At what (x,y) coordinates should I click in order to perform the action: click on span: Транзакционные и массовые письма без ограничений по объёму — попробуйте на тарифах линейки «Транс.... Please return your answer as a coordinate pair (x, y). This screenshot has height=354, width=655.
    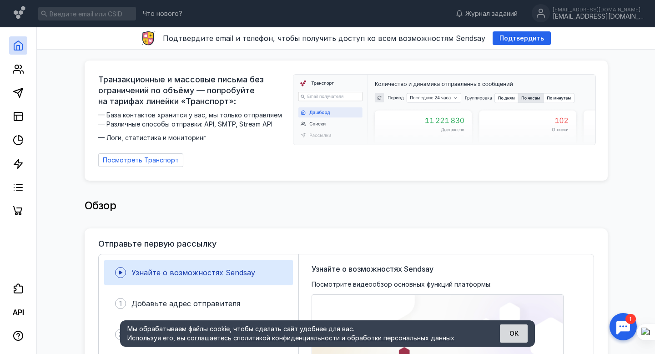
    Looking at the image, I should click on (193, 90).